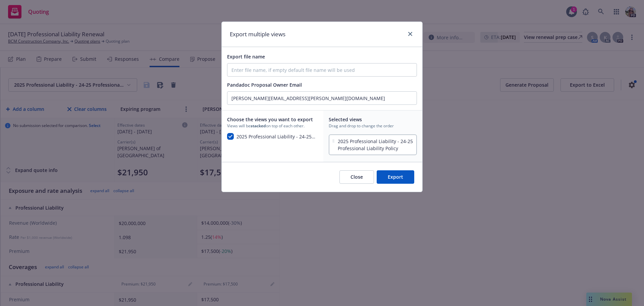 This screenshot has height=306, width=644. I want to click on span: Pandadoc Proposal Owner Email, so click(264, 84).